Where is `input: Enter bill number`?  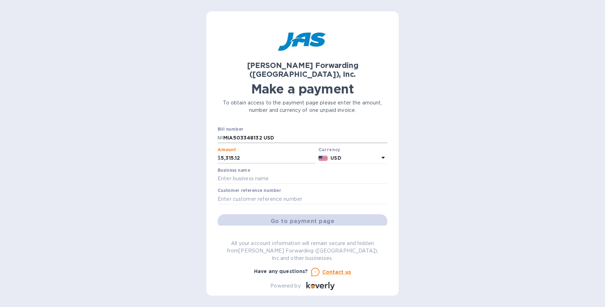
input: Enter bill number is located at coordinates (306, 138).